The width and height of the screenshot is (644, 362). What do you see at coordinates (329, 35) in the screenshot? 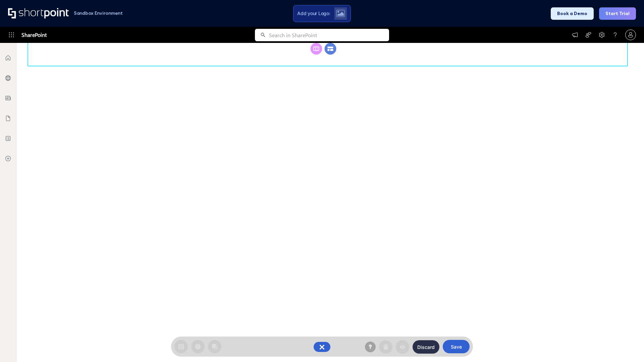
I see `input: Search in SharePoint` at bounding box center [329, 35].